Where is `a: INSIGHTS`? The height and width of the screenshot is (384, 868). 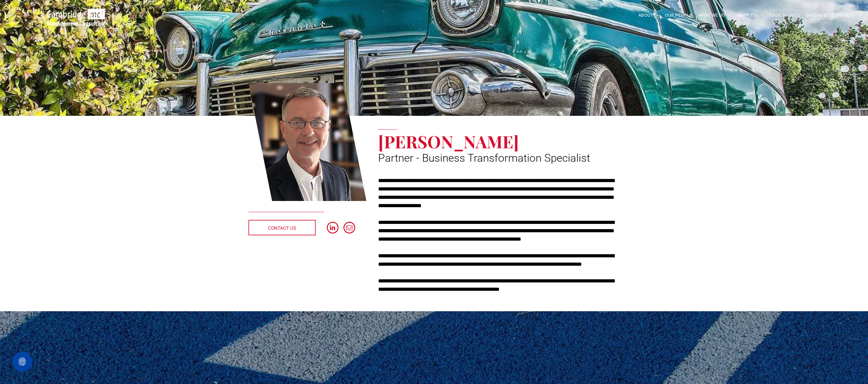 a: INSIGHTS is located at coordinates (816, 15).